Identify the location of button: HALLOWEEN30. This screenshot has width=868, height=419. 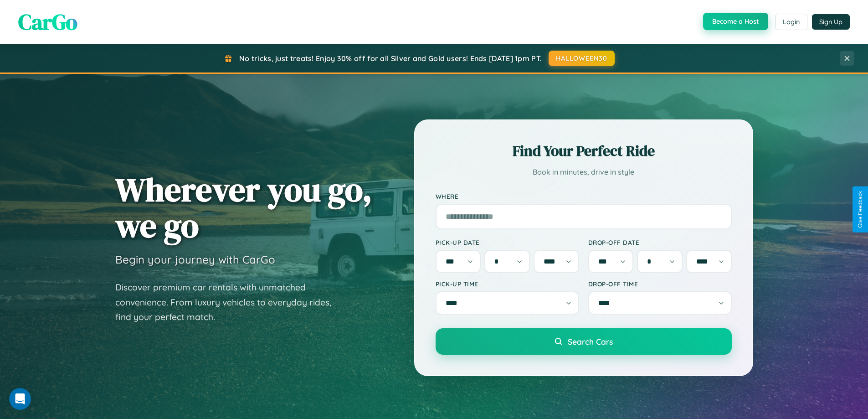
(581, 59).